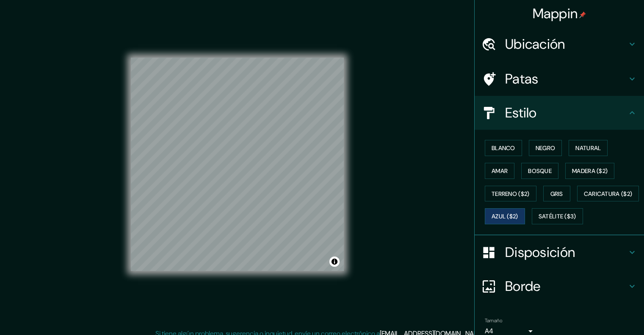 The image size is (644, 335). Describe the element at coordinates (559, 252) in the screenshot. I see `div: Disposición` at that location.